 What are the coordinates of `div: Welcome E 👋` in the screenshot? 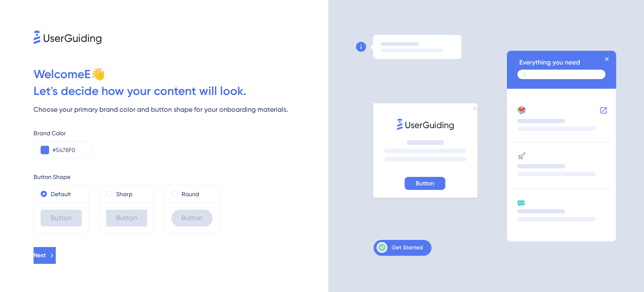 It's located at (181, 74).